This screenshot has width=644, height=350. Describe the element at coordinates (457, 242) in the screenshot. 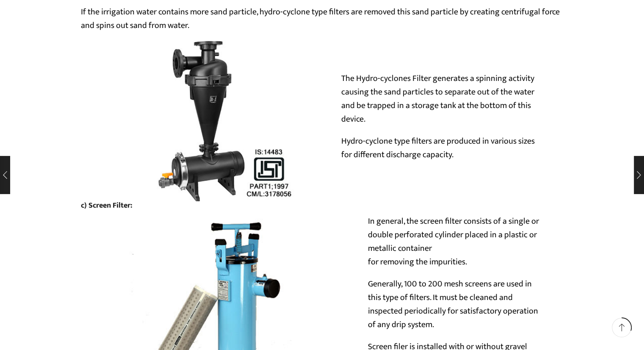

I see `p: In general, the screen filter consists of a single or double perforated cylinder placed in a plas...` at that location.